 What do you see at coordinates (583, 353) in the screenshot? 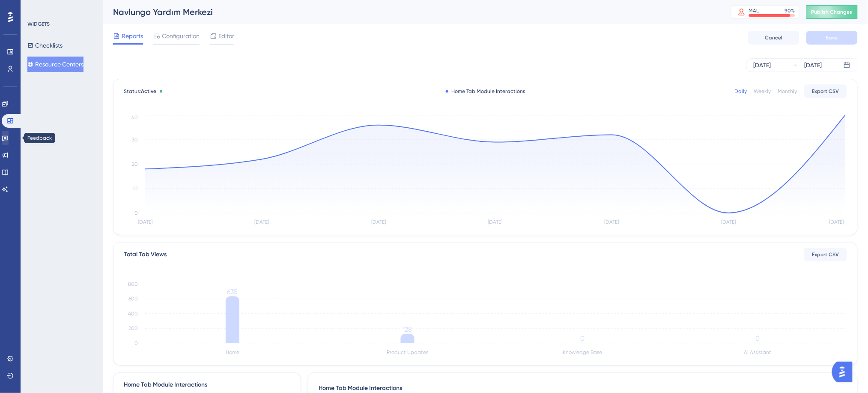
I see `tspan: Knowledge Base` at bounding box center [583, 353].